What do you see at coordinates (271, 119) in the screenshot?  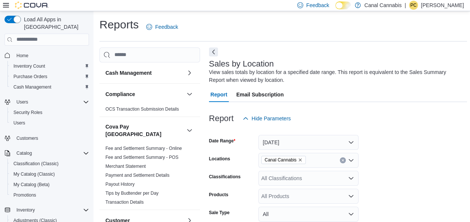 I see `span: Hide Parameters` at bounding box center [271, 119].